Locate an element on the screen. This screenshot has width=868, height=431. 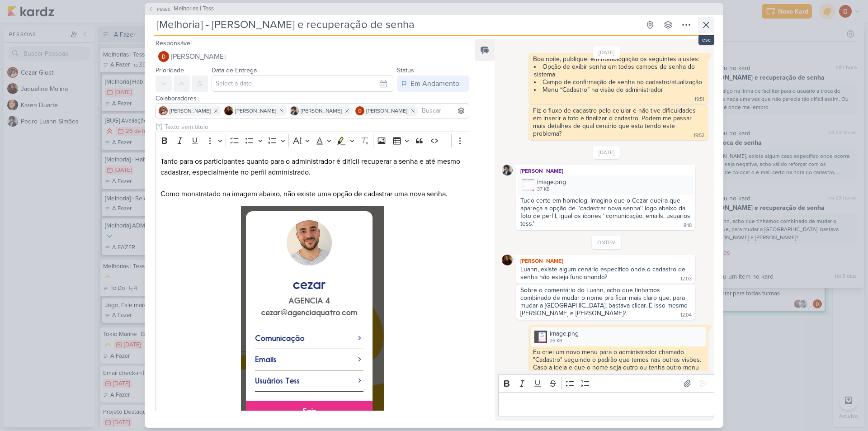
button: Em Andamento is located at coordinates (433, 84).